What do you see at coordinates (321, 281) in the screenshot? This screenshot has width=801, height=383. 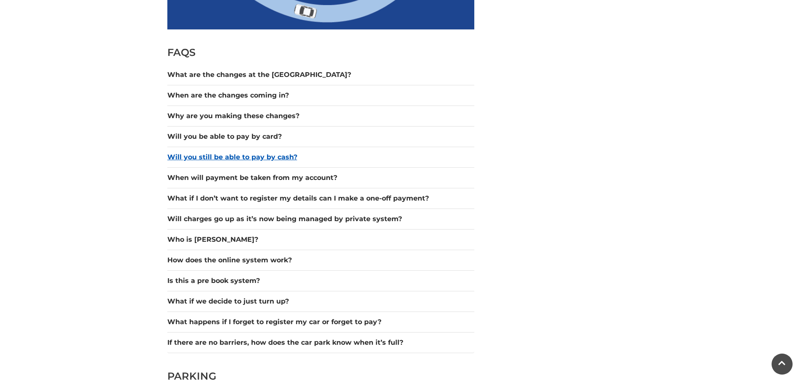 I see `button: Is this a pre book system?` at bounding box center [321, 281].